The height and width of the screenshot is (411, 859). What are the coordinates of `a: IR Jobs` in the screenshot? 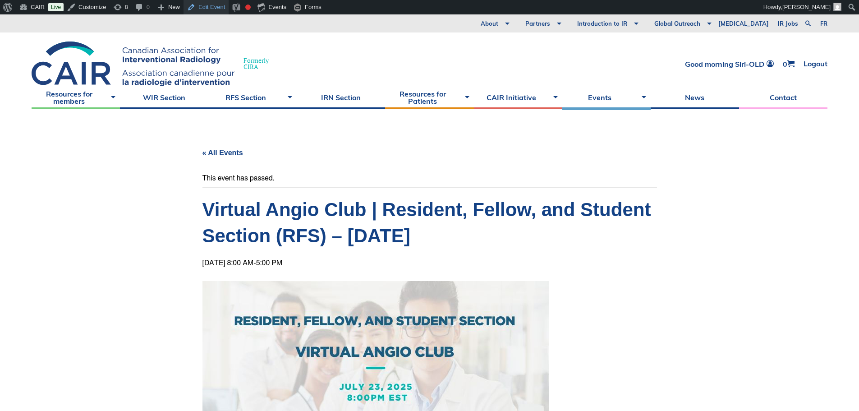 It's located at (788, 23).